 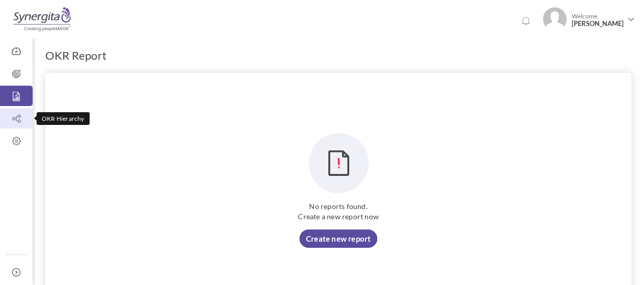 What do you see at coordinates (596, 20) in the screenshot?
I see `span: Welcome,` at bounding box center [596, 20].